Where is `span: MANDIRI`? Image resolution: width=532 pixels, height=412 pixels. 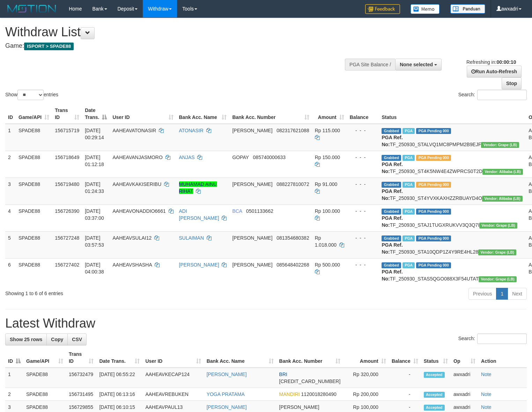
span: MANDIRI is located at coordinates (290, 394).